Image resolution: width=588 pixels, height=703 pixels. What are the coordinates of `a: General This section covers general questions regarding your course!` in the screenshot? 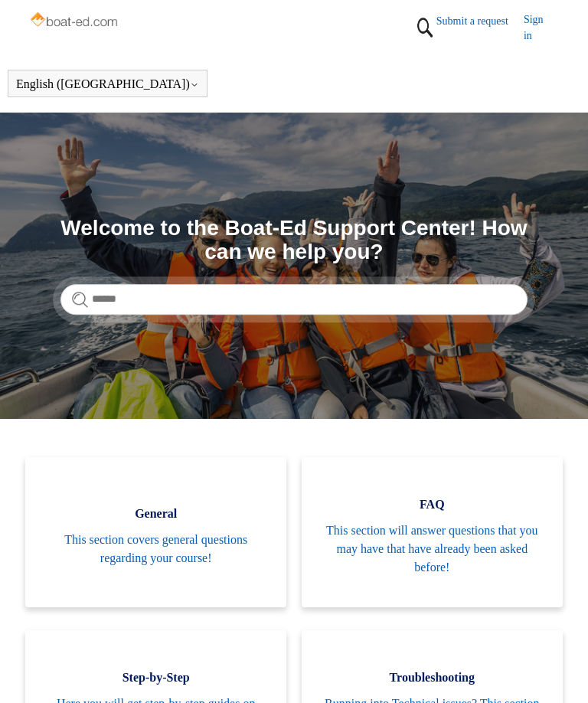 It's located at (155, 533).